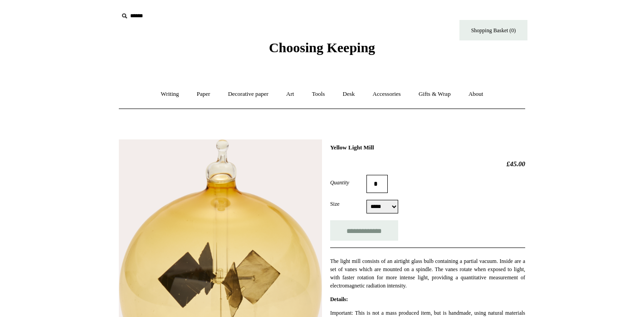 This screenshot has height=317, width=644. Describe the element at coordinates (427, 164) in the screenshot. I see `h2: £45.00` at that location.